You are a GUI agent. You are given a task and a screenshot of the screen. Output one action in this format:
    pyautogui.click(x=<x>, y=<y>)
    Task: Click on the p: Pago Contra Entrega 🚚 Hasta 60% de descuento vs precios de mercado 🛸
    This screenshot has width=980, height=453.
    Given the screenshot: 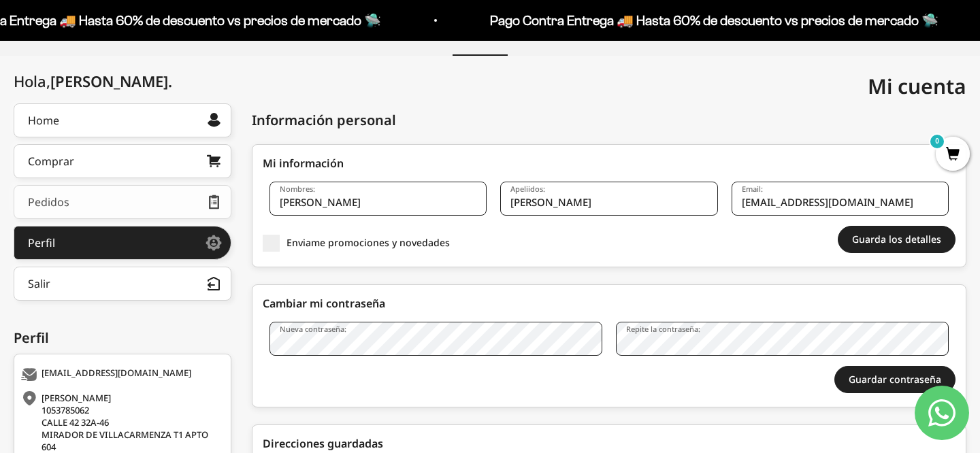 What is the action you would take?
    pyautogui.click(x=713, y=21)
    